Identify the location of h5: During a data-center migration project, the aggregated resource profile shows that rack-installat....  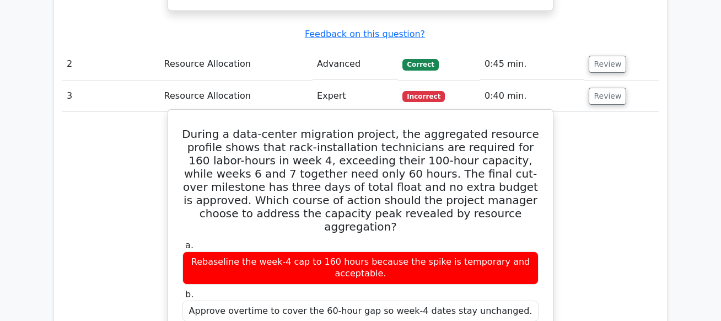
(360, 180).